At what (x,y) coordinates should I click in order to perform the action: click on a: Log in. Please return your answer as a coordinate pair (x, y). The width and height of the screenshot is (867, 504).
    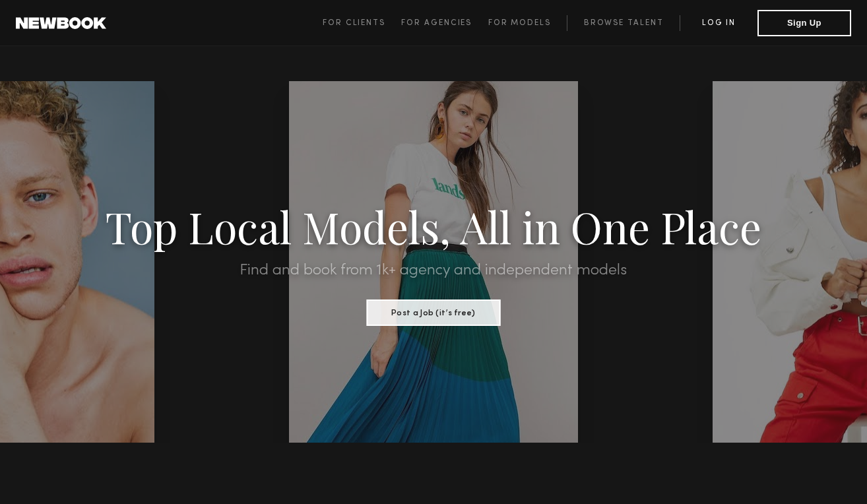
    Looking at the image, I should click on (718, 23).